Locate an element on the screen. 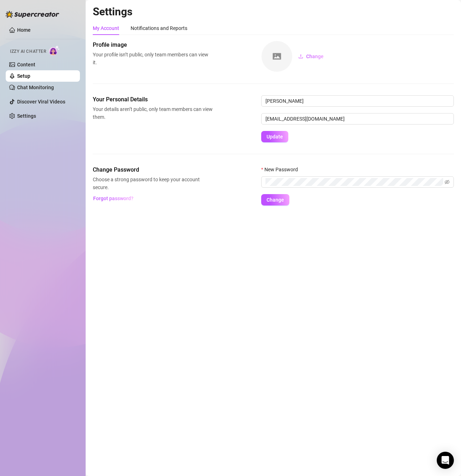 Image resolution: width=461 pixels, height=476 pixels. input: Enter name is located at coordinates (358, 101).